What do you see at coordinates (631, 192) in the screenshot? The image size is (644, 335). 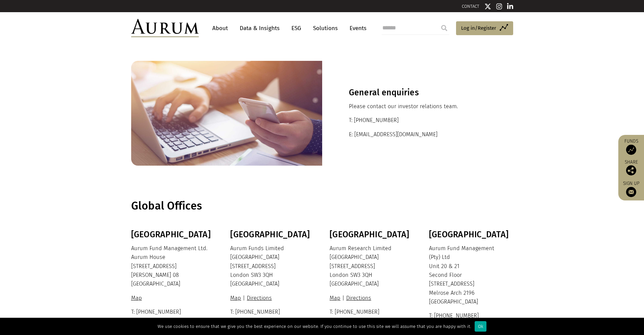 I see `img: Sign up to our newsletter` at bounding box center [631, 192].